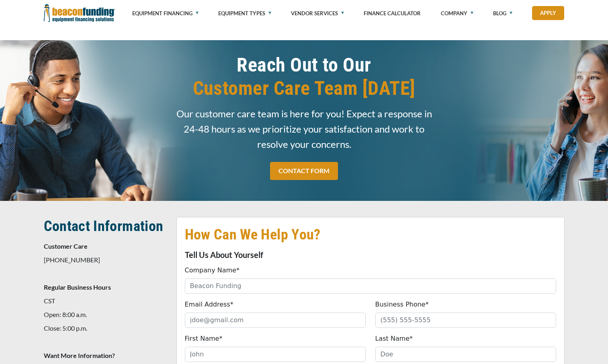 The image size is (608, 364). What do you see at coordinates (204, 339) in the screenshot?
I see `label: First Name*` at bounding box center [204, 339].